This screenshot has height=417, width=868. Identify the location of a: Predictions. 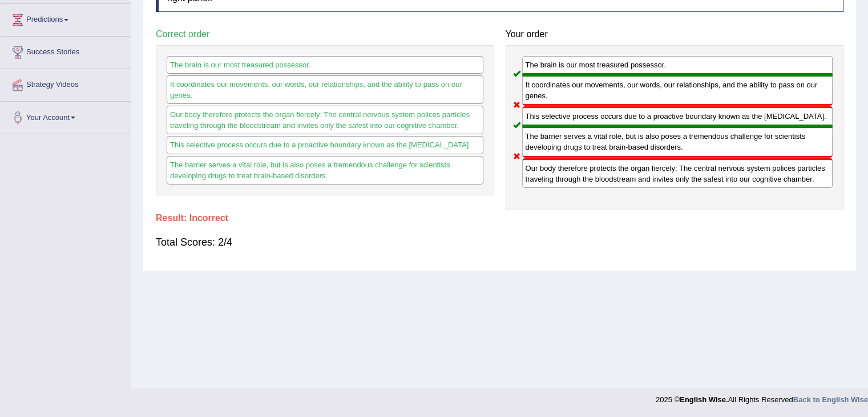
(66, 18).